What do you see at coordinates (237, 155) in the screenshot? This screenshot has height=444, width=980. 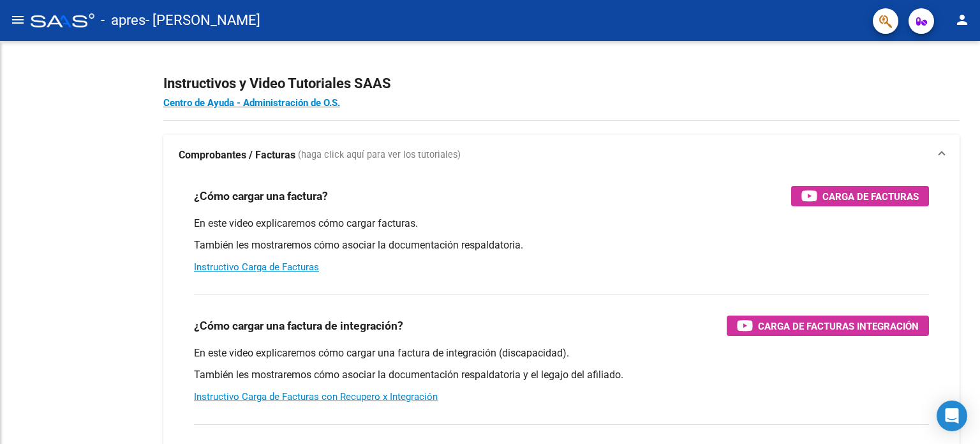 I see `strong: Comprobantes / Facturas` at bounding box center [237, 155].